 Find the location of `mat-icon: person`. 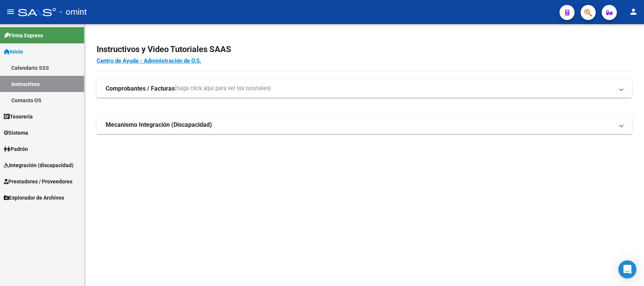

mat-icon: person is located at coordinates (633, 11).